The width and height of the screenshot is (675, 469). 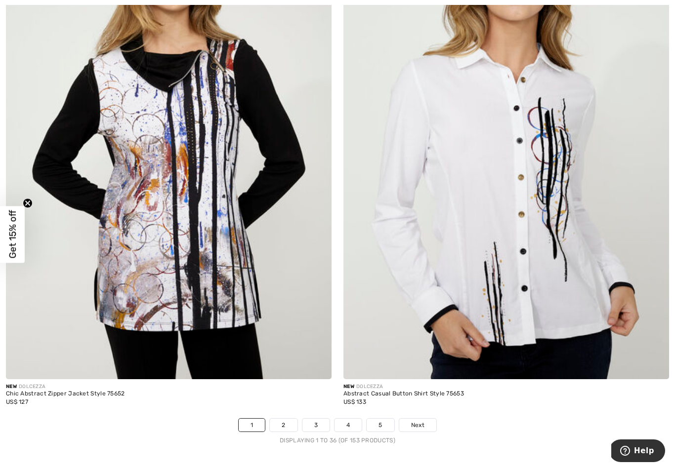 What do you see at coordinates (417, 425) in the screenshot?
I see `span: Next` at bounding box center [417, 425].